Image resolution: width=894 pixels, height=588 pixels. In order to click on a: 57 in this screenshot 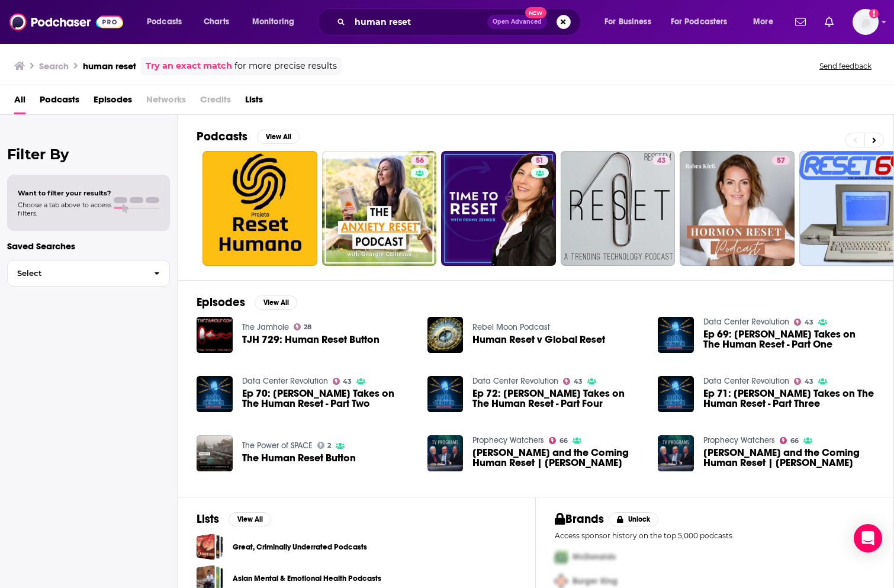, I will do `click(781, 160)`.